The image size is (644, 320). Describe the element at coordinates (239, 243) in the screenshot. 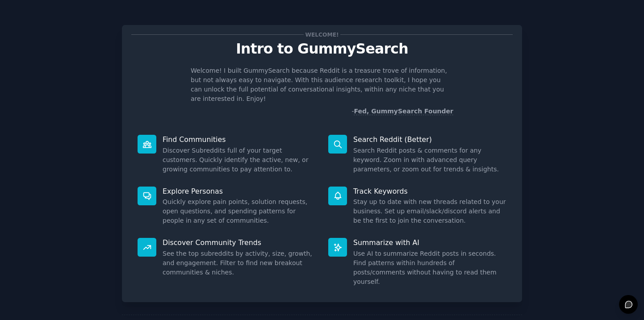

I see `p: Discover Community Trends` at that location.